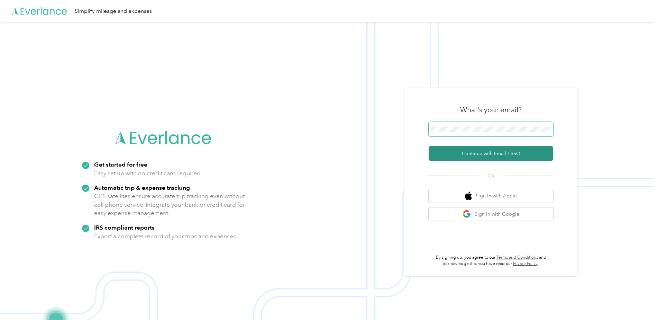 This screenshot has width=658, height=320. Describe the element at coordinates (169, 204) in the screenshot. I see `p: GPS satellites ensure accurate trip tracking even without cell phone service. Integrate your bank...` at that location.